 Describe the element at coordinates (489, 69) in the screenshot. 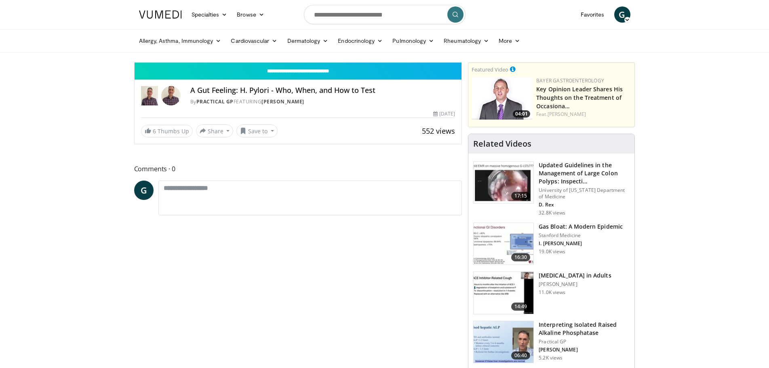

I see `small: Featured Video` at that location.